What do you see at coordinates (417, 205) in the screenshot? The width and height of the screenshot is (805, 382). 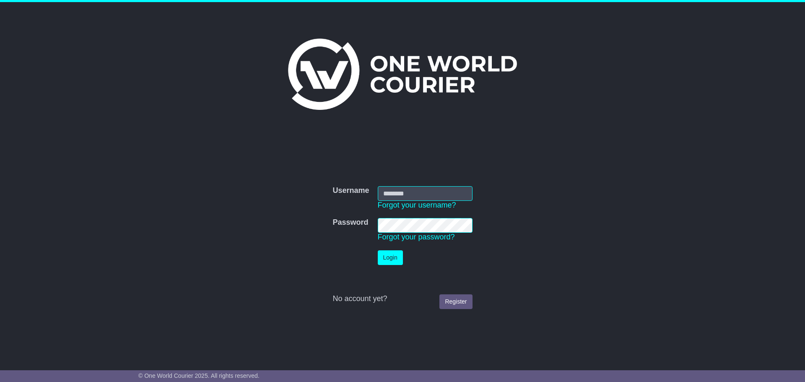 I see `a: Forgot your username?` at bounding box center [417, 205].